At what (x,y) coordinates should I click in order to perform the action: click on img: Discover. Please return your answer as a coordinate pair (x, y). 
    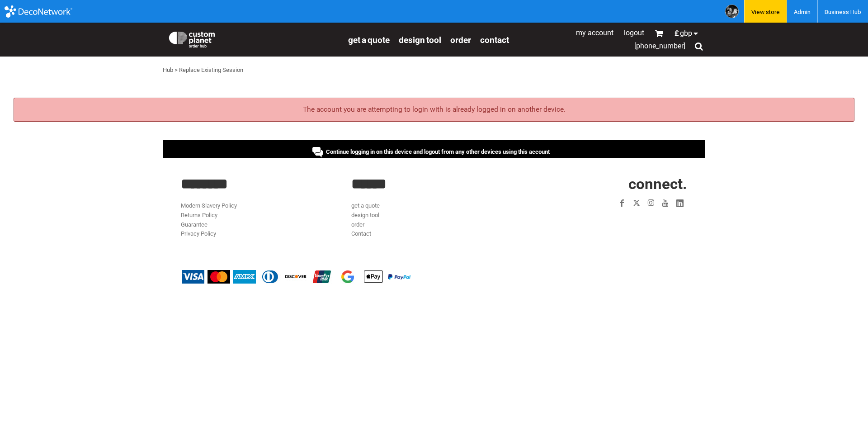
    Looking at the image, I should click on (296, 277).